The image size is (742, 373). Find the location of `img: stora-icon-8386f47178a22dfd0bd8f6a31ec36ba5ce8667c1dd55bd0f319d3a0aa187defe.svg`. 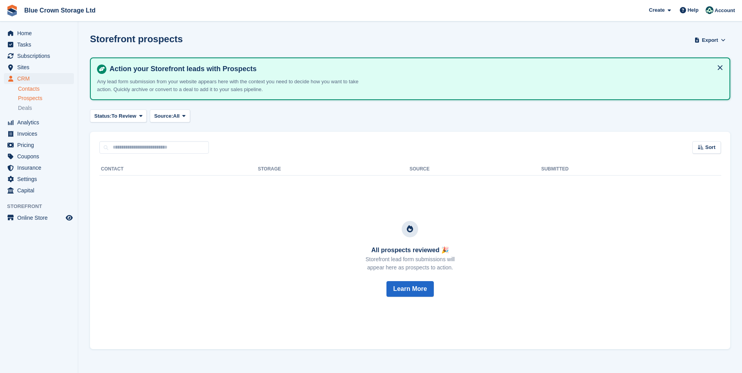

img: stora-icon-8386f47178a22dfd0bd8f6a31ec36ba5ce8667c1dd55bd0f319d3a0aa187defe.svg is located at coordinates (12, 11).